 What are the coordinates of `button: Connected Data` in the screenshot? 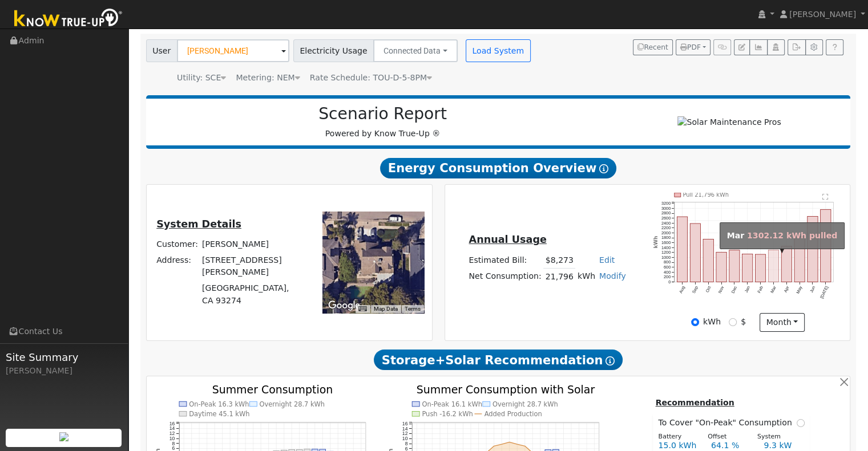 It's located at (416, 51).